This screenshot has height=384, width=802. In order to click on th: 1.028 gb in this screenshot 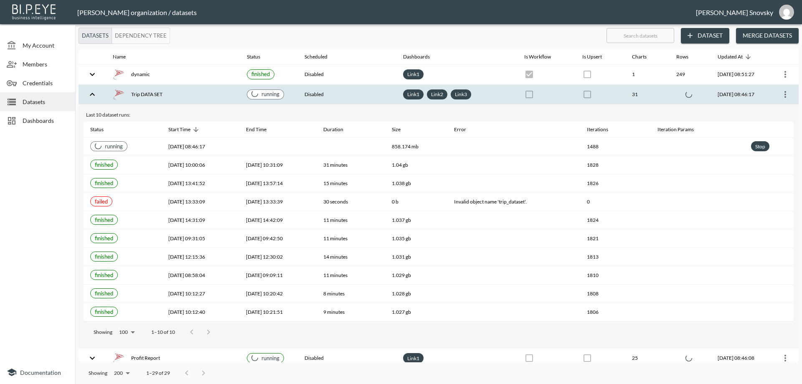, I will do `click(416, 294)`.